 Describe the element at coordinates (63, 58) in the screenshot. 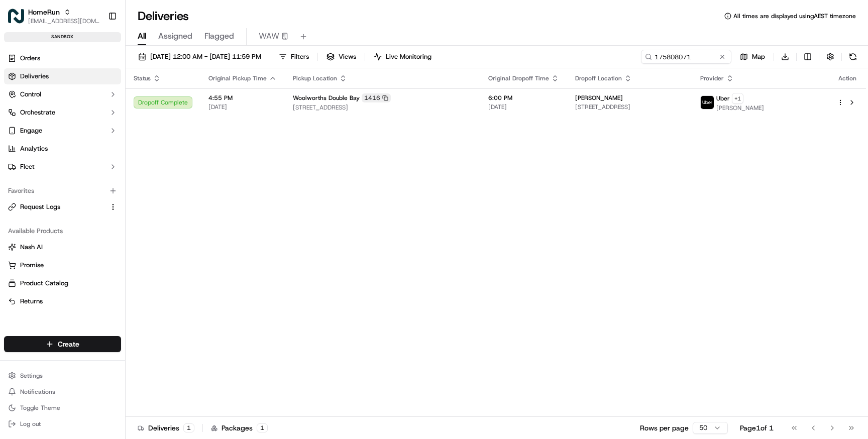

I see `a: Orders` at that location.